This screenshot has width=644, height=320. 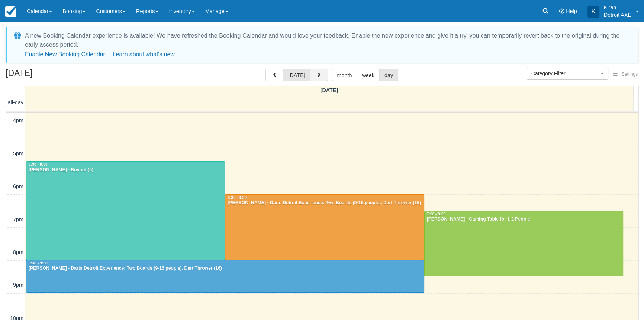 What do you see at coordinates (38, 164) in the screenshot?
I see `span: 5:30 - 8:30` at bounding box center [38, 164].